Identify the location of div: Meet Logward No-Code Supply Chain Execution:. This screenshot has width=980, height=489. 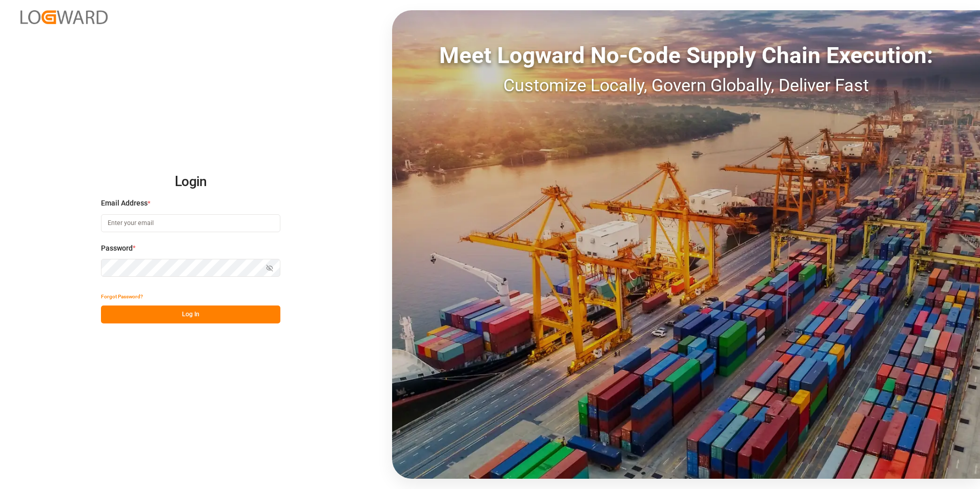
(686, 56).